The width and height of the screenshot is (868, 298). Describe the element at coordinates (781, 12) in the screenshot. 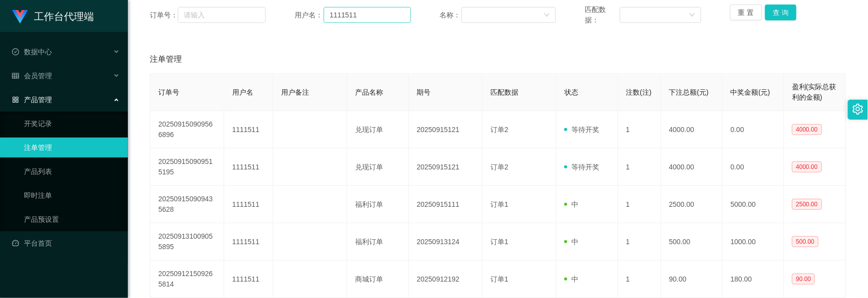

I see `button: 查 询` at that location.